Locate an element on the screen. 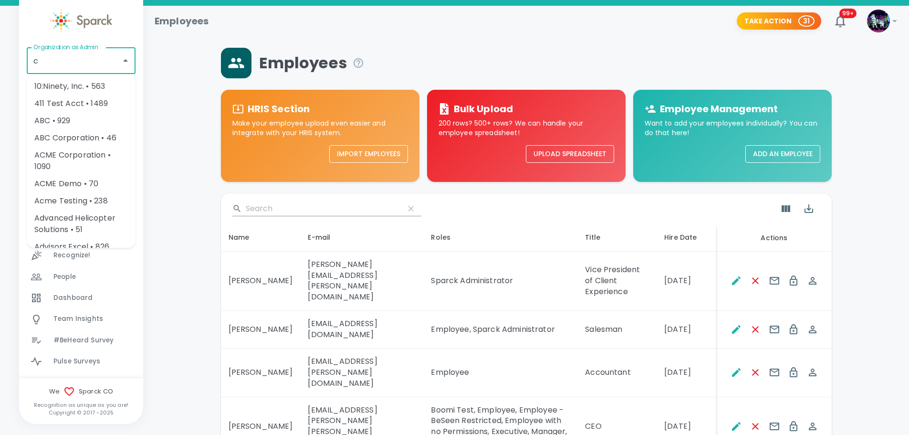 This screenshot has height=435, width=909. td: Employee is located at coordinates (500, 373).